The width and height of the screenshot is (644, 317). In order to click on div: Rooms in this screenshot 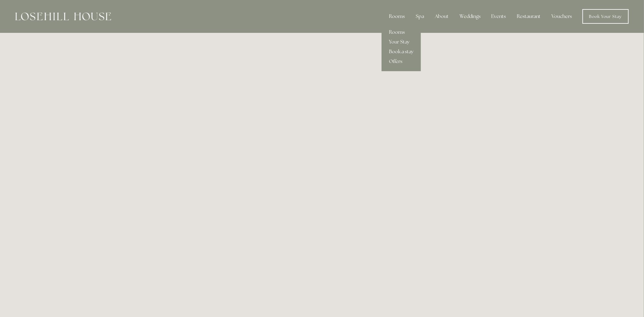, I will do `click(397, 17)`.